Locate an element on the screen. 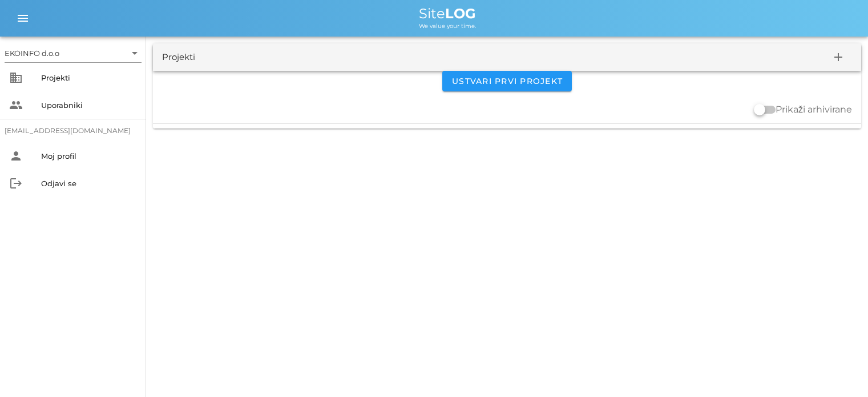  i: add is located at coordinates (839, 57).